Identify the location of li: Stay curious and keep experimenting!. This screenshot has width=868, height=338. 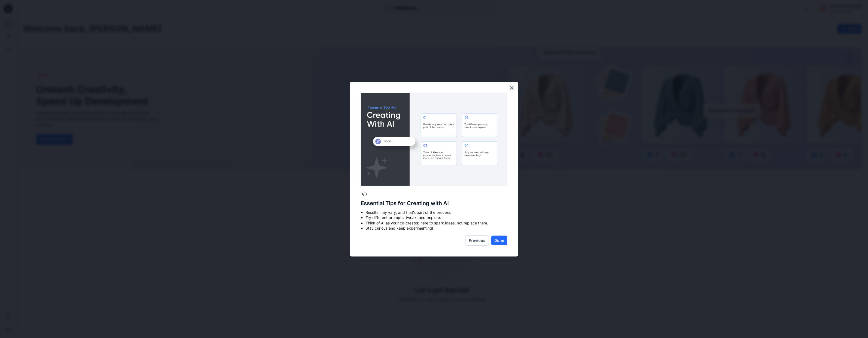
(436, 228).